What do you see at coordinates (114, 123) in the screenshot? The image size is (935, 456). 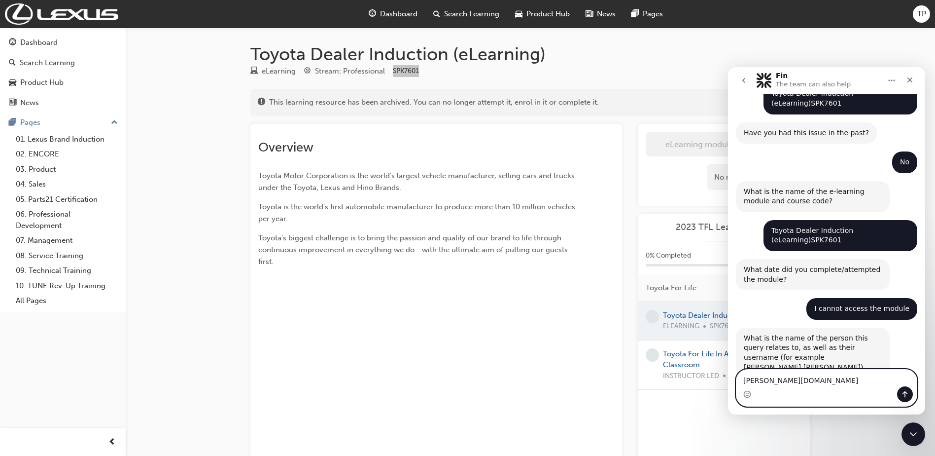 I see `span: up-icon` at bounding box center [114, 123].